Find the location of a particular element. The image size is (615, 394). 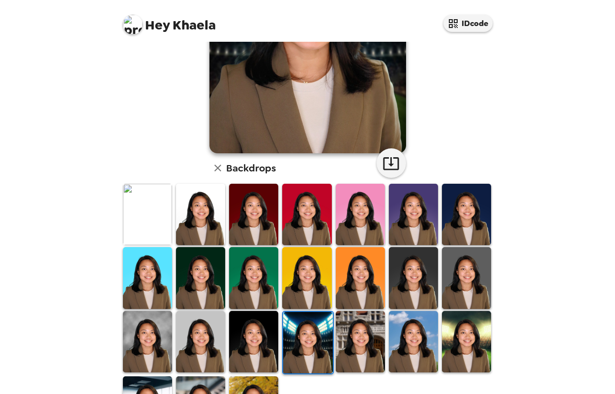

button: IDcode is located at coordinates (468, 23).